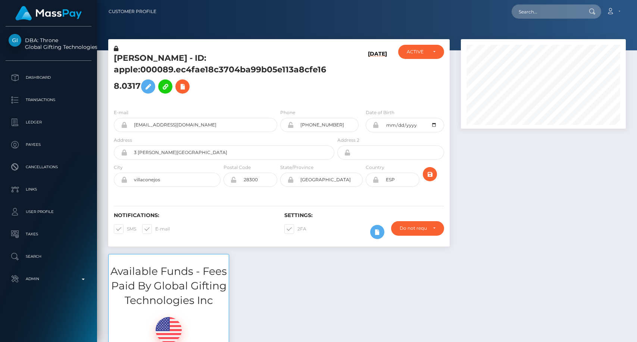  Describe the element at coordinates (49, 145) in the screenshot. I see `a: Payees` at that location.